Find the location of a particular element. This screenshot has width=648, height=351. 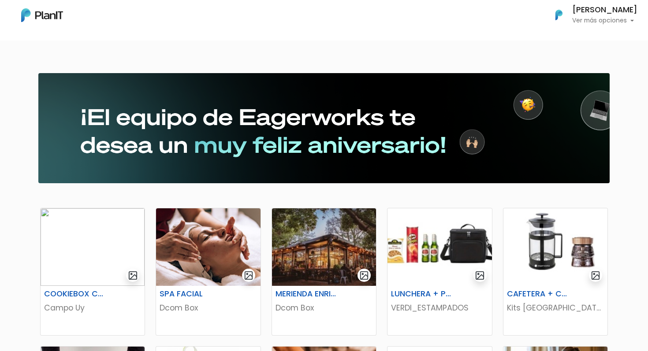

a: gallery-light SPA FACIAL Dcom Box is located at coordinates (208, 272).